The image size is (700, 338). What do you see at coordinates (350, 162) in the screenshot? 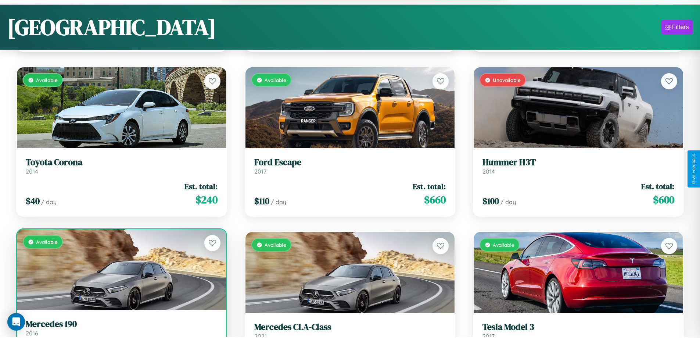
I see `h3: Ford Escape` at bounding box center [350, 162].